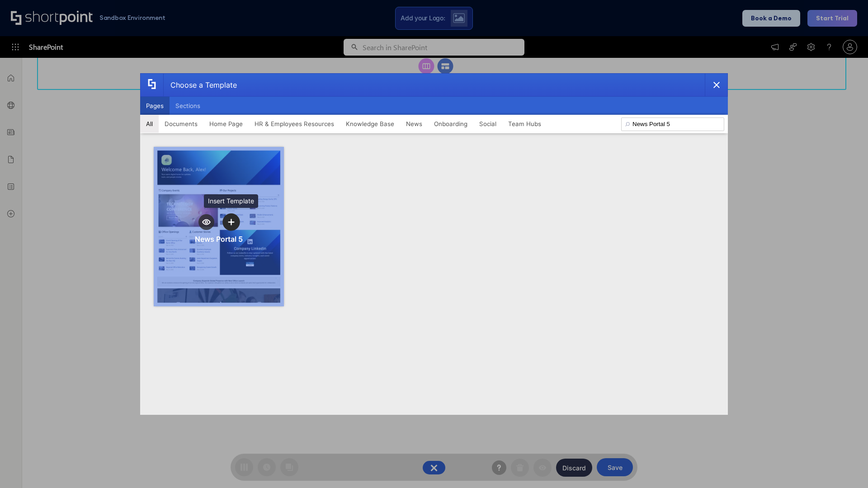 This screenshot has height=488, width=868. I want to click on button: Team Hubs, so click(524, 124).